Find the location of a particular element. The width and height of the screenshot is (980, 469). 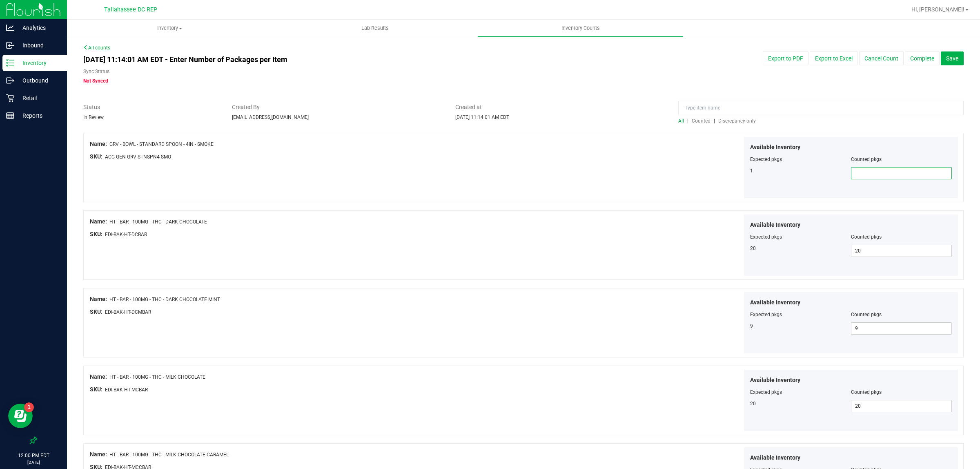

button: Cancel Count is located at coordinates (881, 58).